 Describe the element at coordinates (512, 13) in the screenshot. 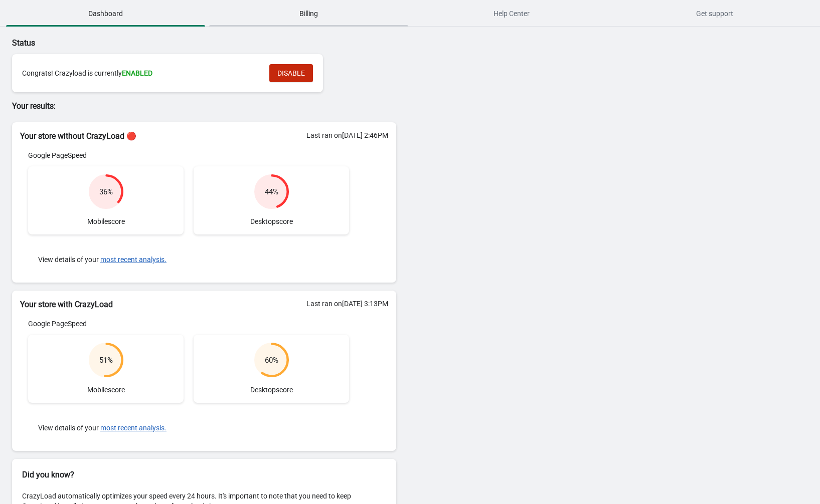

I see `span: Help Center` at that location.